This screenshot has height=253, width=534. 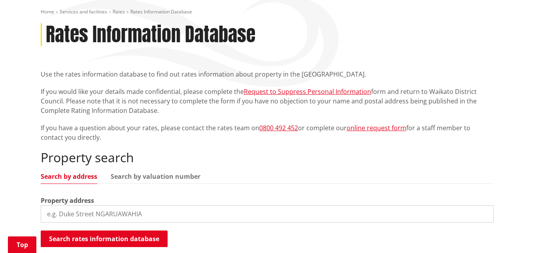 What do you see at coordinates (67, 201) in the screenshot?
I see `label: Property address` at bounding box center [67, 201].